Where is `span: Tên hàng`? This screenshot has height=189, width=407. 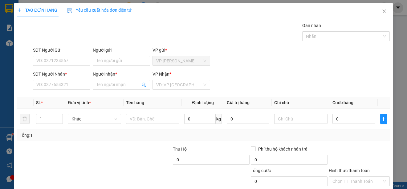
span: Tên hàng is located at coordinates (135, 103).